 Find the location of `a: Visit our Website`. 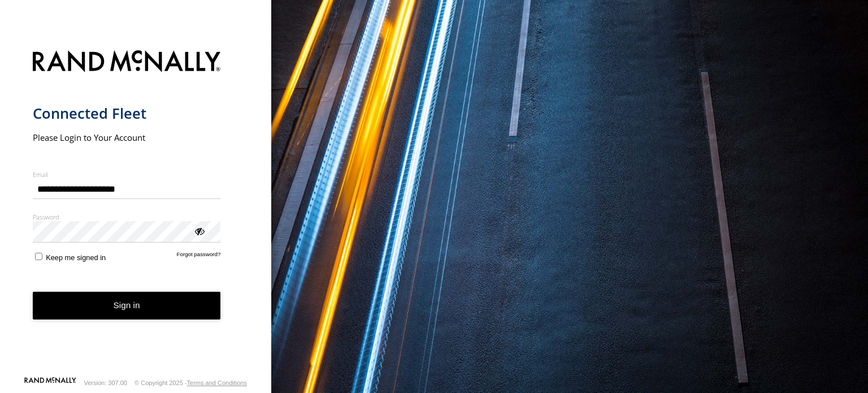

a: Visit our Website is located at coordinates (50, 383).